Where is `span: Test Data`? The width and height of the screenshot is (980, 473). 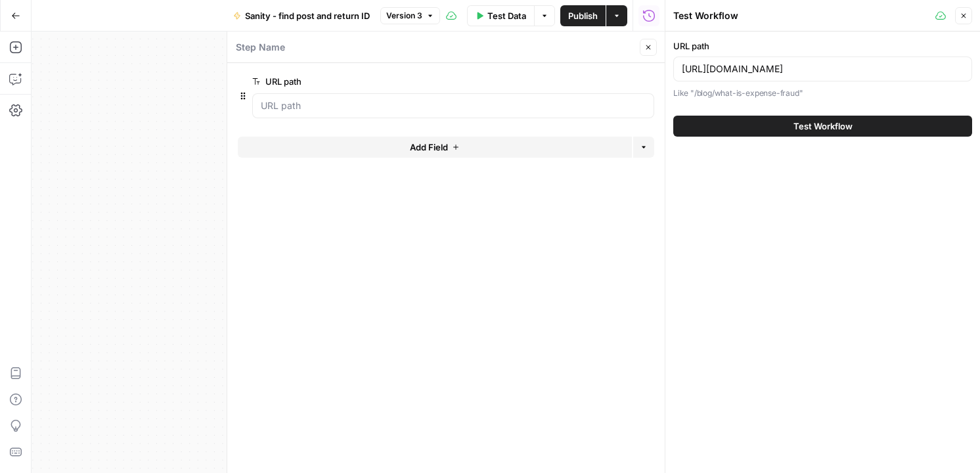 span: Test Data is located at coordinates (506, 16).